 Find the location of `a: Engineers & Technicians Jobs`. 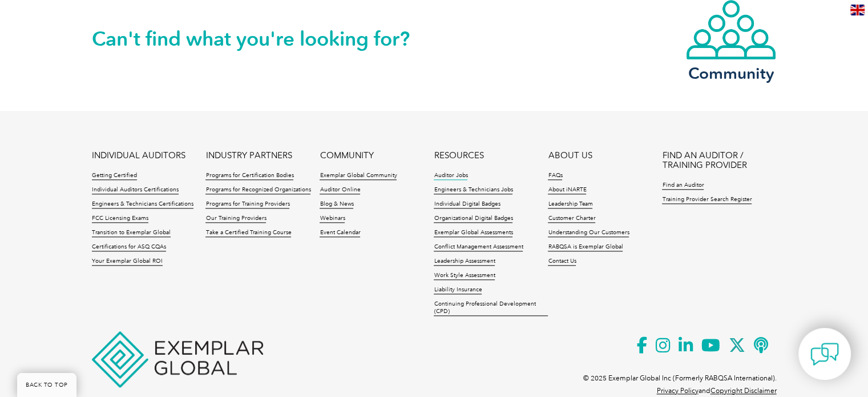

a: Engineers & Technicians Jobs is located at coordinates (473, 190).